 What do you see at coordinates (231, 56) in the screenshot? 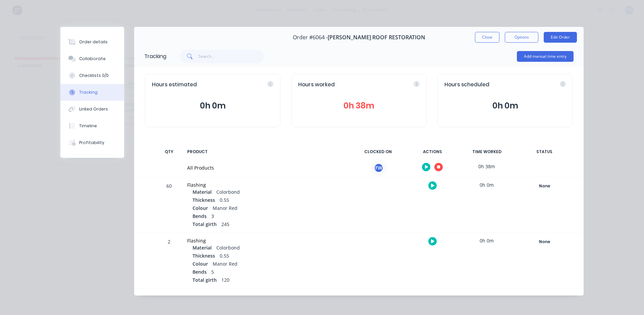
I see `input: Search...` at bounding box center [231, 56].